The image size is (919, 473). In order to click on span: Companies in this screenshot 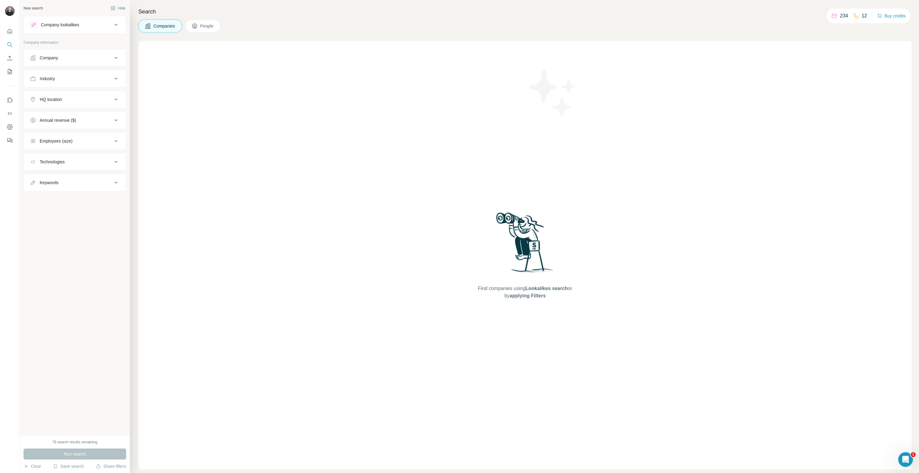, I will do `click(164, 26)`.